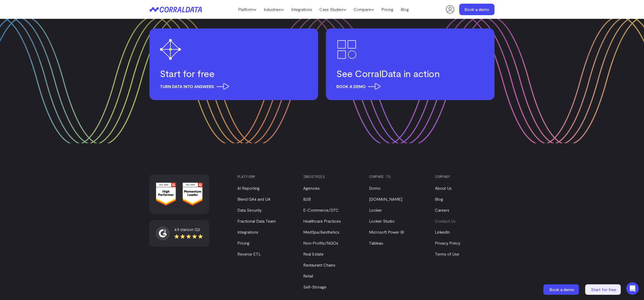 Image resolution: width=644 pixels, height=300 pixels. I want to click on a: About Us, so click(444, 188).